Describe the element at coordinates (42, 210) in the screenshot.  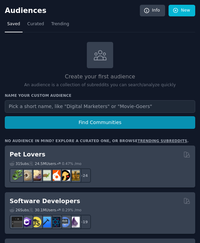
I see `div: 30.1M Users` at that location.